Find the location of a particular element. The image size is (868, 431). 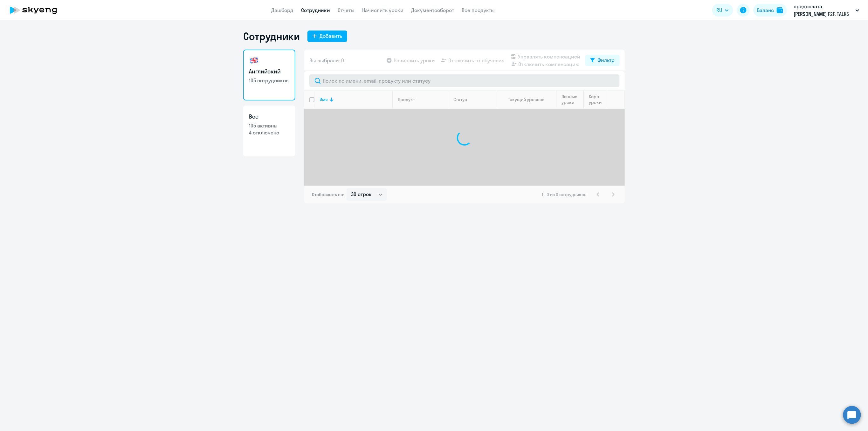

button: Добавить is located at coordinates (327, 36).